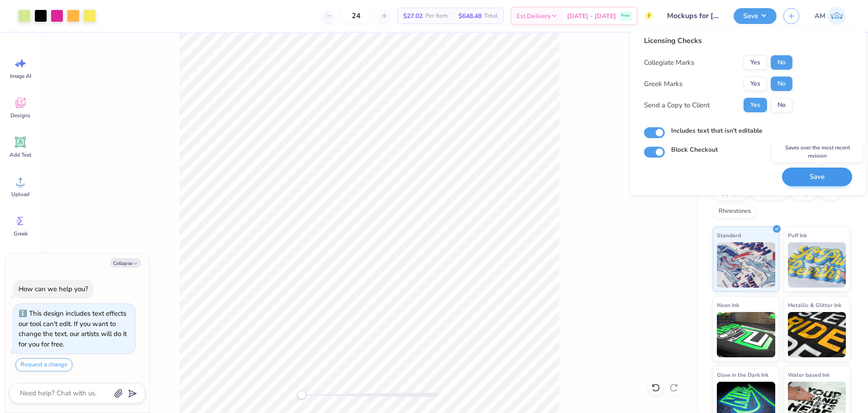 This screenshot has width=868, height=413. What do you see at coordinates (44, 365) in the screenshot?
I see `button: Request a change` at bounding box center [44, 365].